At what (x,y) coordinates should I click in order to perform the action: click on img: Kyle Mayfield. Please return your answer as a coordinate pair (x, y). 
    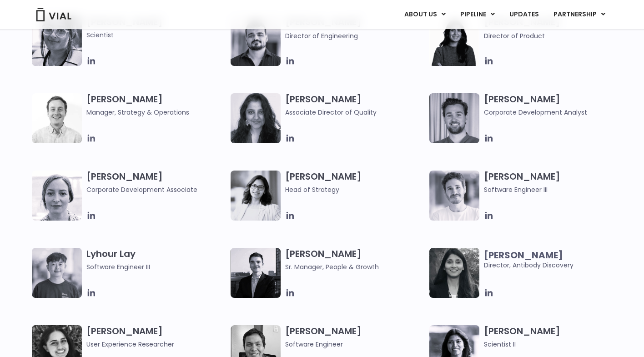
    Looking at the image, I should click on (57, 118).